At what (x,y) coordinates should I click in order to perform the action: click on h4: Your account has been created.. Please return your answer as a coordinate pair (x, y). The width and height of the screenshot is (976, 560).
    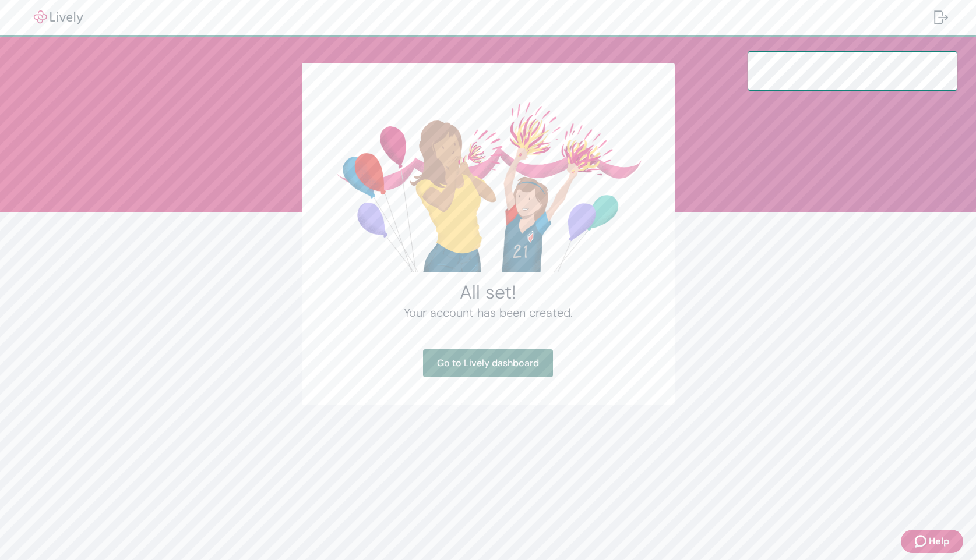
    Looking at the image, I should click on (488, 313).